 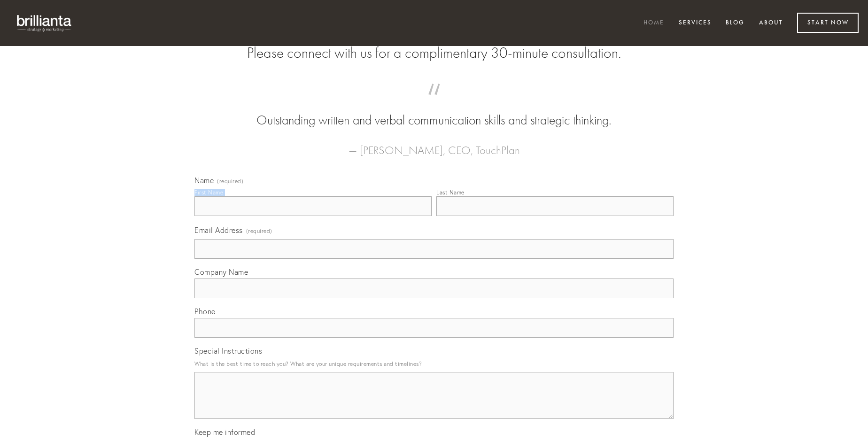 I want to click on span: Phone, so click(x=205, y=312).